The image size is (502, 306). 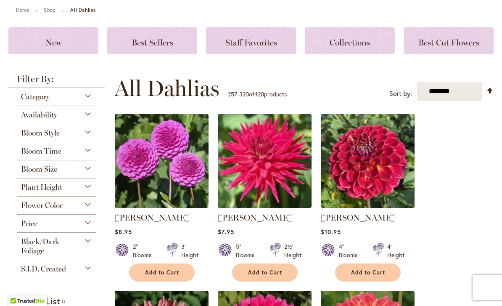 I want to click on strong: Filter By:, so click(x=56, y=81).